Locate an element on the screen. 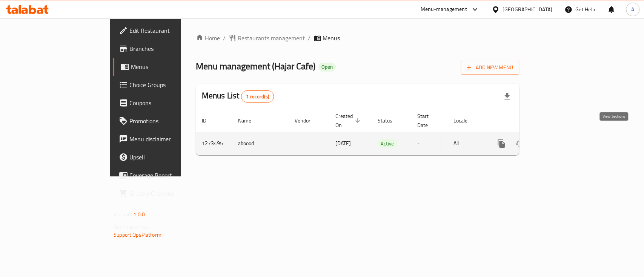  span: Branches is located at coordinates (170, 49).